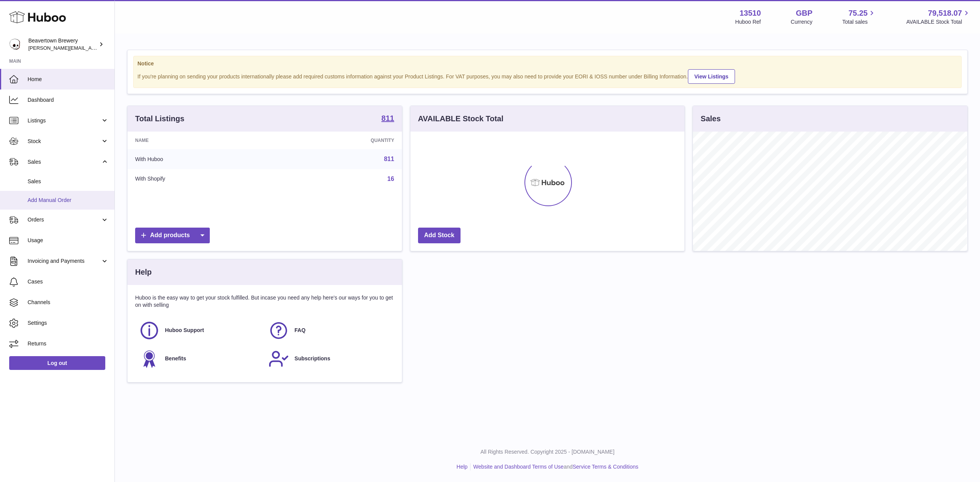 The width and height of the screenshot is (980, 482). Describe the element at coordinates (312, 359) in the screenshot. I see `span: Subscriptions` at that location.